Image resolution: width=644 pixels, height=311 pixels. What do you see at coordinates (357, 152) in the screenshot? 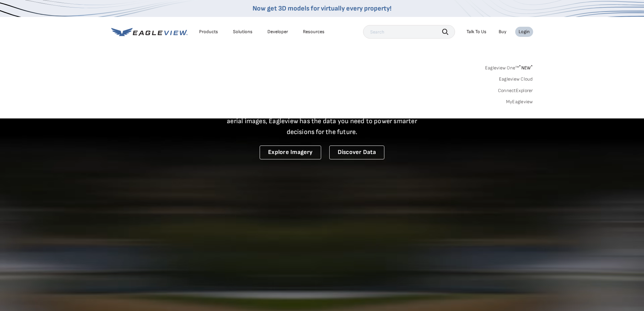
I see `a: Discover Data` at bounding box center [357, 152].